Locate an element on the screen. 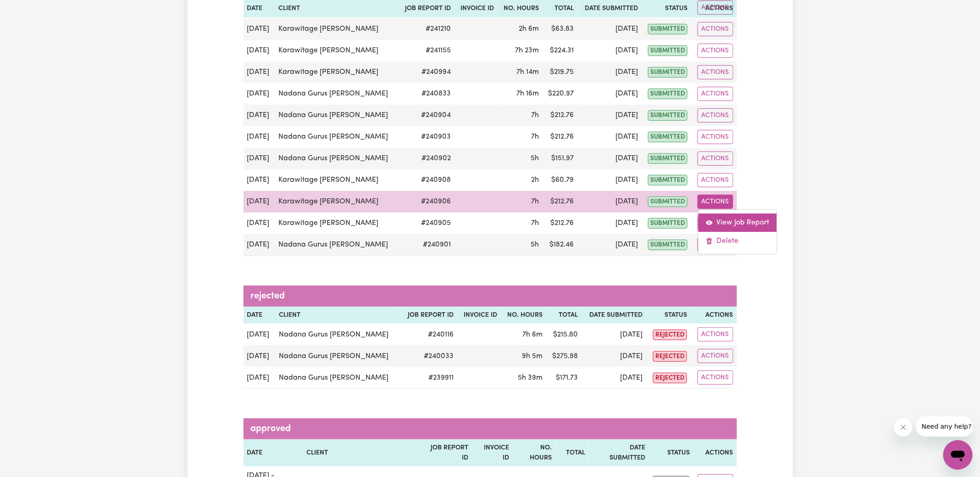 Image resolution: width=980 pixels, height=477 pixels. td: $ 212.76 is located at coordinates (561, 222).